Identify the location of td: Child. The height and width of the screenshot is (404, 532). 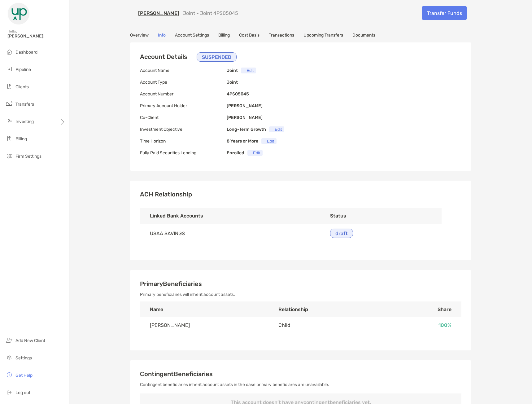
(326, 325).